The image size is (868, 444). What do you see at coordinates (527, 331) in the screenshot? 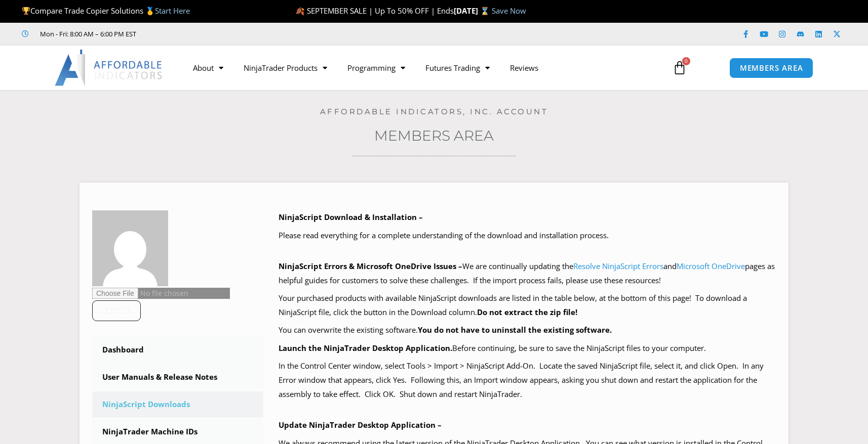
I see `p: You can overwrite the existing software.` at bounding box center [527, 331].